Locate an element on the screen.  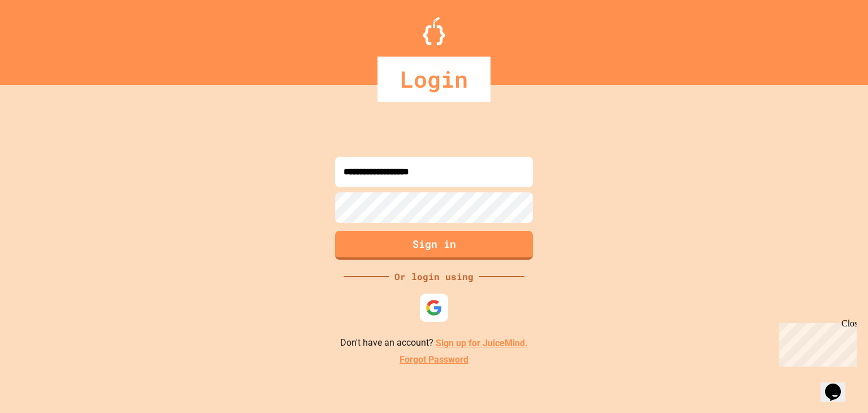
p: Don't have an account? is located at coordinates (434, 343).